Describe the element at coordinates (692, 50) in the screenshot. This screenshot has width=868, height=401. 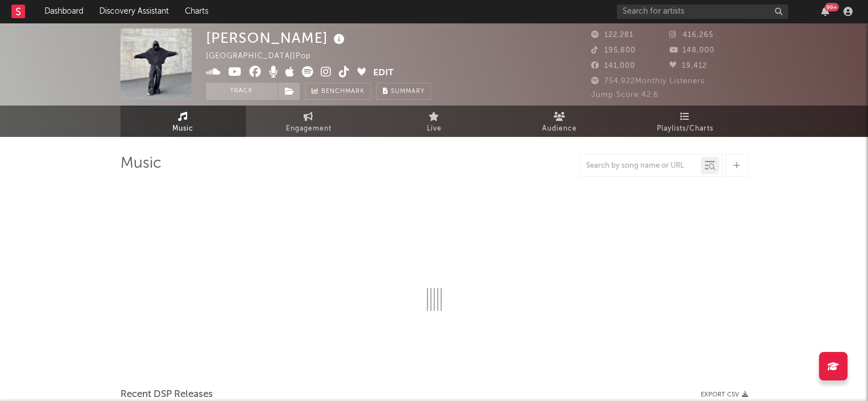
I see `span: 148,000` at that location.